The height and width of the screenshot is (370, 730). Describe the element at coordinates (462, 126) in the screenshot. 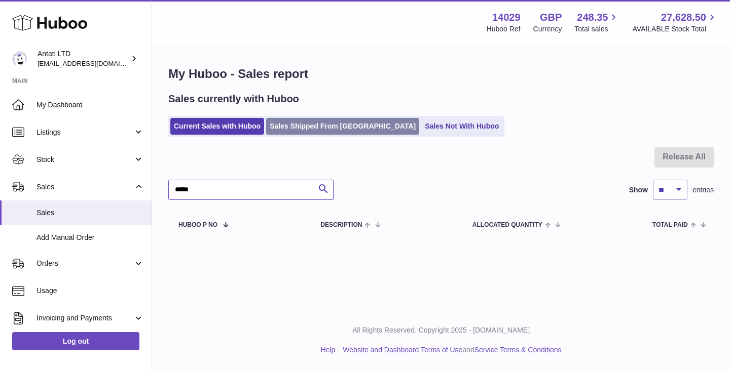

I see `a: Sales Not With Huboo` at that location.